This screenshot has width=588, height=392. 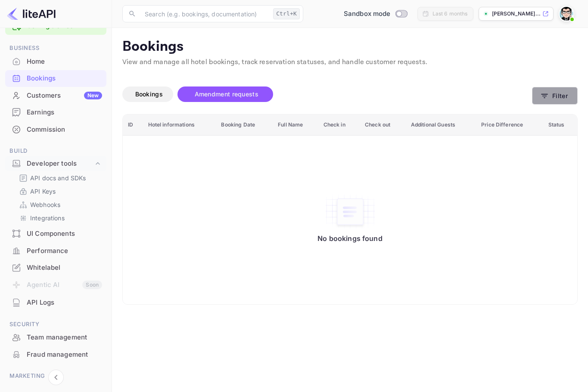 What do you see at coordinates (339, 124) in the screenshot?
I see `th: Check in` at bounding box center [339, 124].